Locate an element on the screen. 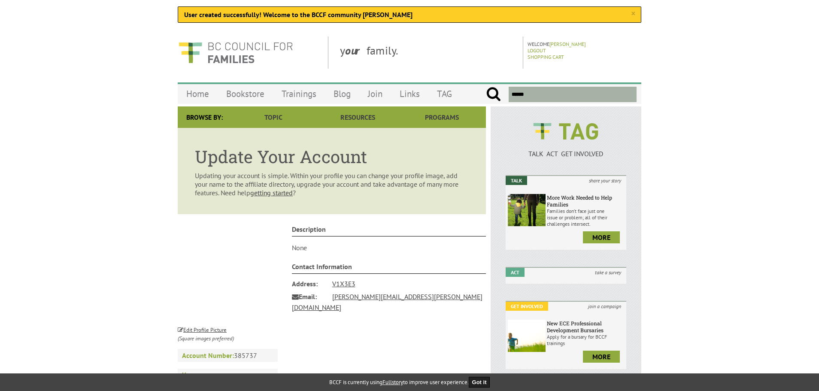 The height and width of the screenshot is (391, 819). strong: our is located at coordinates (356, 50).